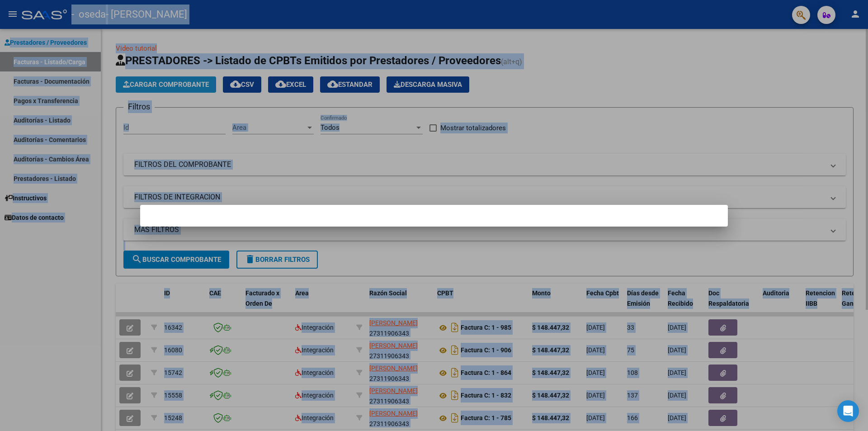 Image resolution: width=868 pixels, height=431 pixels. What do you see at coordinates (173, 418) in the screenshot?
I see `span: 15248` at bounding box center [173, 418].